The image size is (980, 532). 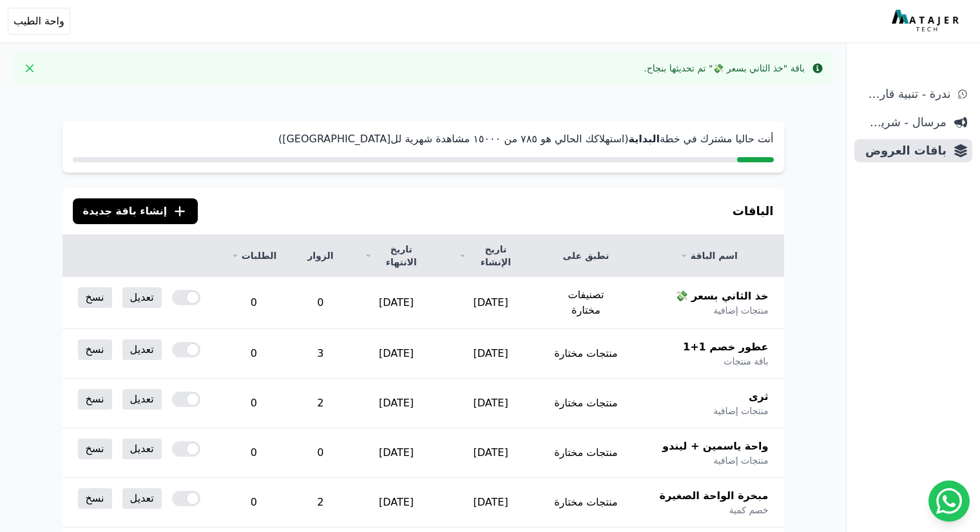 What do you see at coordinates (39, 21) in the screenshot?
I see `span: واحة الطيب` at bounding box center [39, 21].